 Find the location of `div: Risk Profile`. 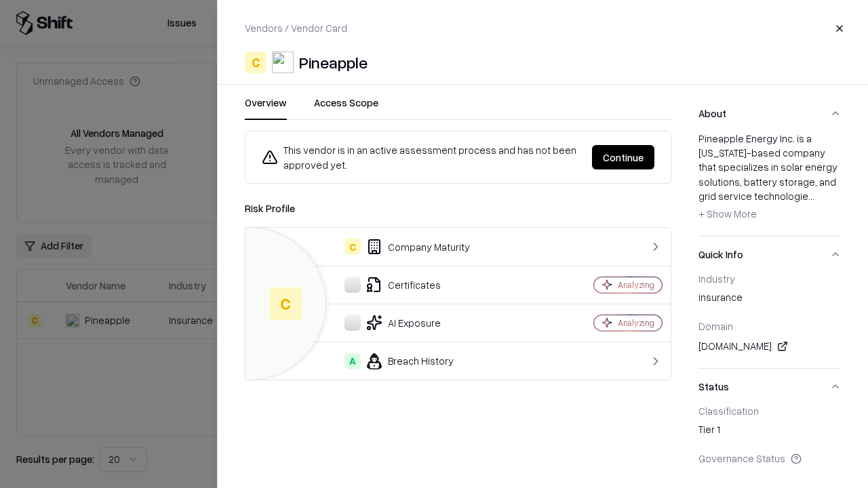

div: Risk Profile is located at coordinates (458, 208).